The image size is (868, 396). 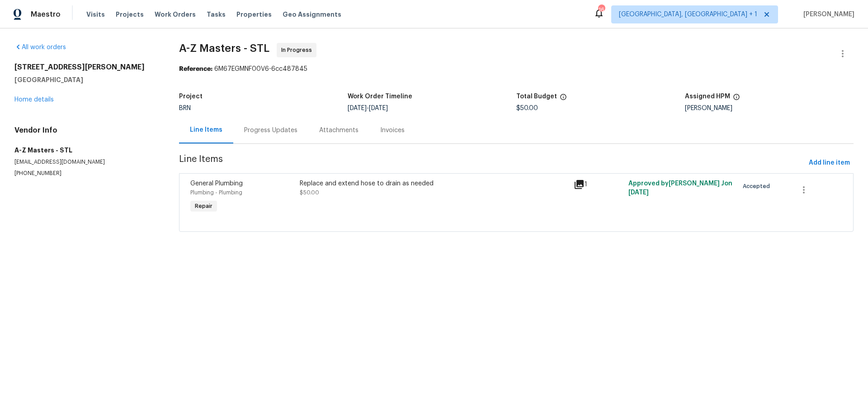 I want to click on h4: Vendor Info, so click(x=86, y=131).